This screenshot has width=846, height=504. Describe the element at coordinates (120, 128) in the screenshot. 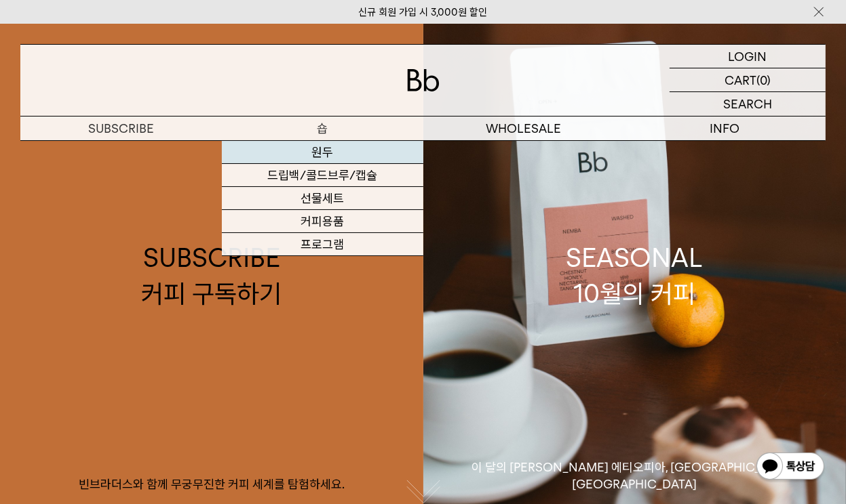

I see `p: SUBSCRIBE` at that location.